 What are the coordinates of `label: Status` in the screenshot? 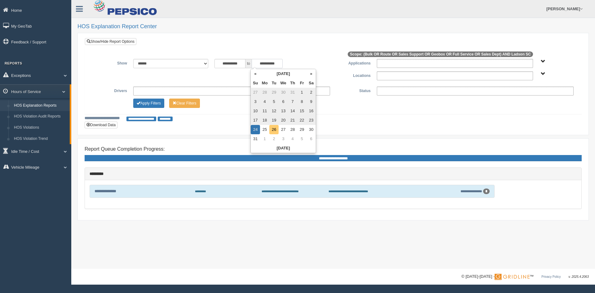 It's located at (353, 90).